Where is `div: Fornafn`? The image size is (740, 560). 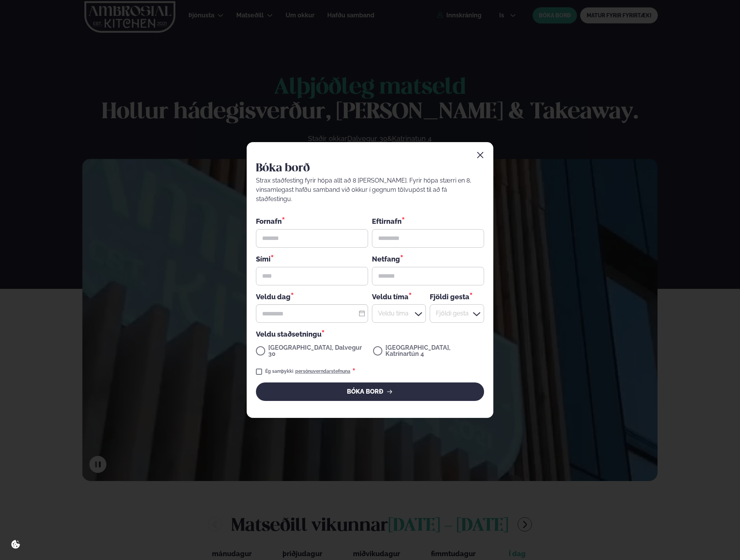
div: Fornafn is located at coordinates (312, 221).